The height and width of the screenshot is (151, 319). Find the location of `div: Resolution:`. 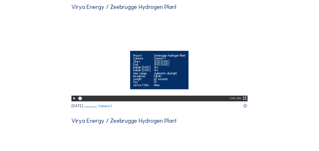

div: Resolution: is located at coordinates (142, 76).